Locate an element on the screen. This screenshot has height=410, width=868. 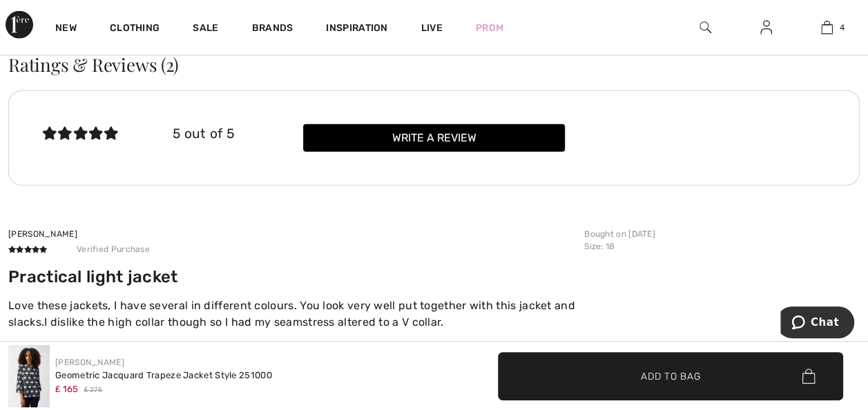
a: Clothing is located at coordinates (134, 29).